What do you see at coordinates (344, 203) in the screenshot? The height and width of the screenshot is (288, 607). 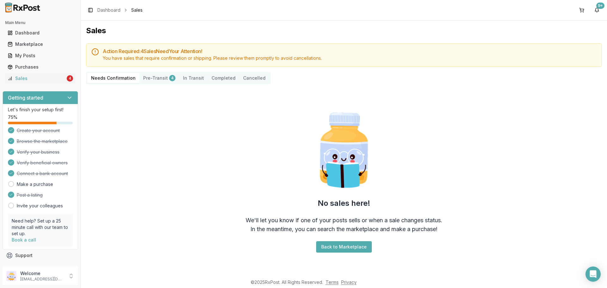 I see `h2: No sales here!` at bounding box center [344, 203].